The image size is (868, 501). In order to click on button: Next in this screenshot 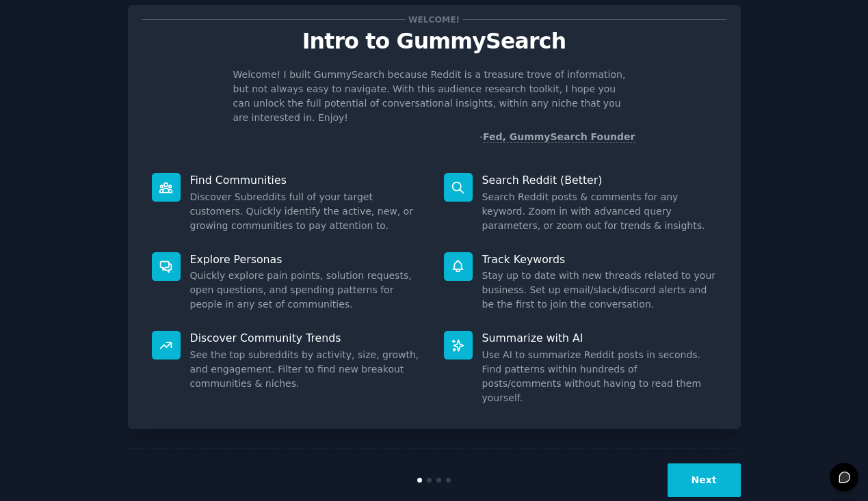, I will do `click(705, 480)`.